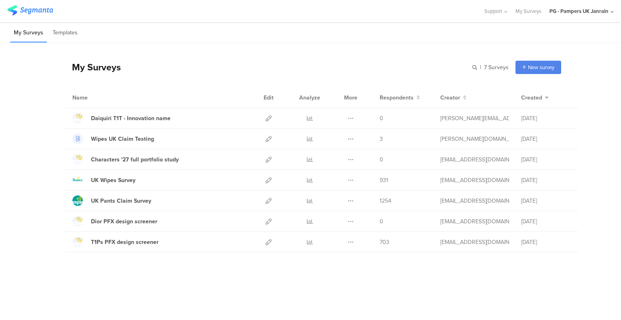 The height and width of the screenshot is (320, 621). Describe the element at coordinates (475, 221) in the screenshot. I see `div: zavanella.e@pg.com` at that location.